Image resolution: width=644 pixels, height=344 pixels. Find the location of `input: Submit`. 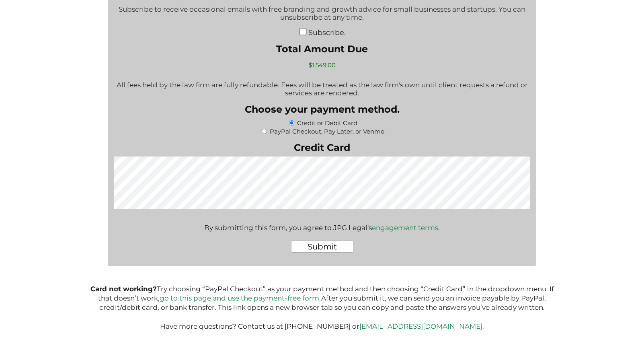

input: Submit is located at coordinates (322, 246).